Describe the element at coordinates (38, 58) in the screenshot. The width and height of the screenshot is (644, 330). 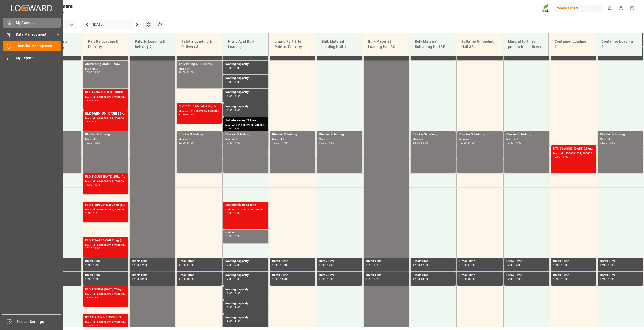
I see `span: My Reports` at that location.